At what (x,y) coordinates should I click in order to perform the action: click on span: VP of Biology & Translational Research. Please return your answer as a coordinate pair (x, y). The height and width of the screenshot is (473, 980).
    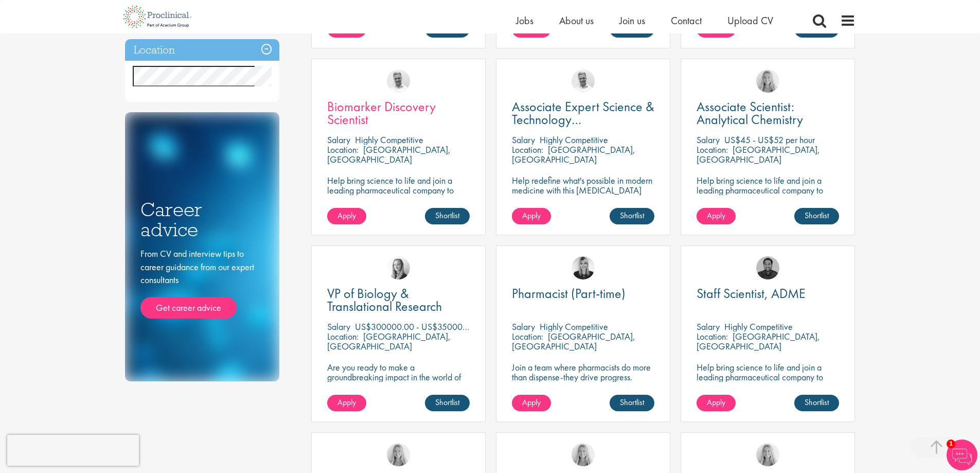
    Looking at the image, I should click on (385, 300).